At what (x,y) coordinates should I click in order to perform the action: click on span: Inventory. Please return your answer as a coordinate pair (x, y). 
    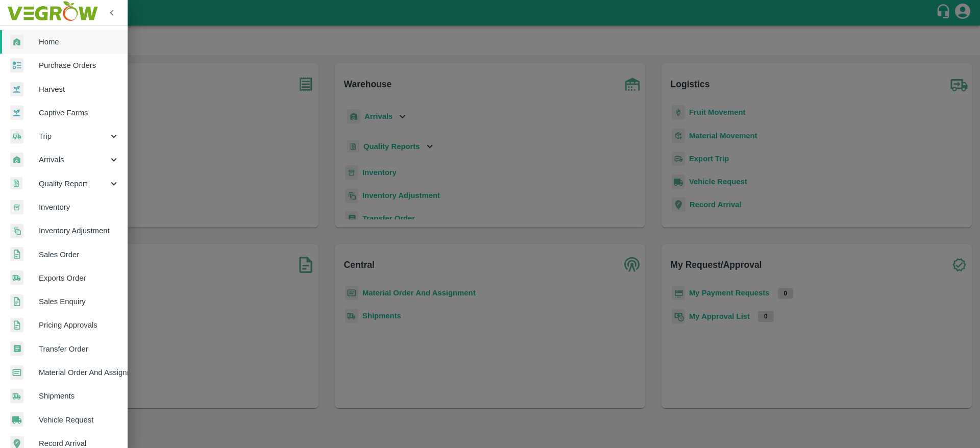
    Looking at the image, I should click on (79, 207).